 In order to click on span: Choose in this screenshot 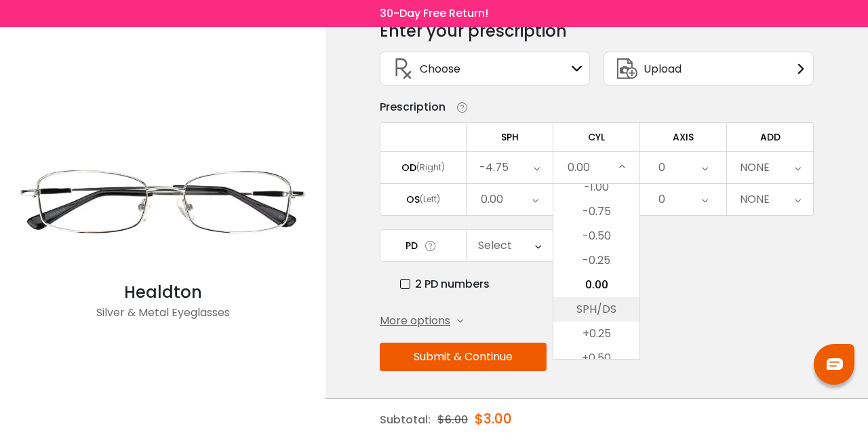, I will do `click(440, 69)`.